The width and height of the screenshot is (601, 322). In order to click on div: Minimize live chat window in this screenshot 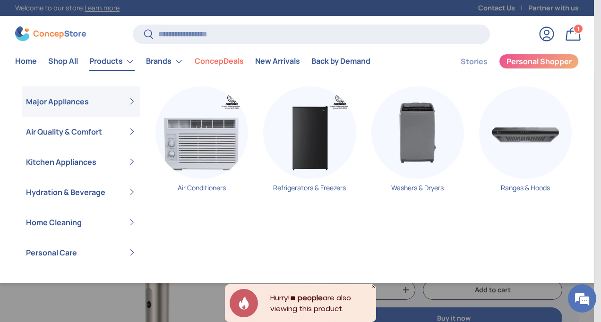, I will do `click(166, 16)`.